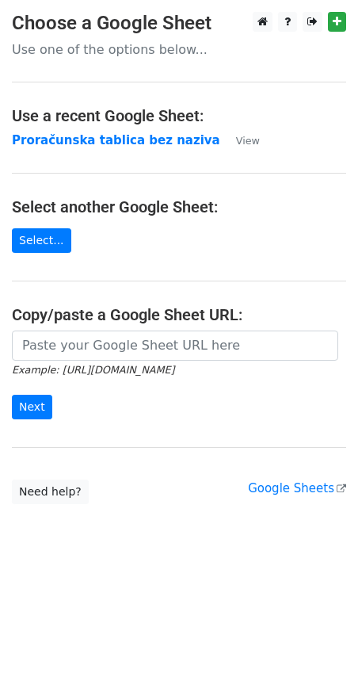  Describe the element at coordinates (41, 240) in the screenshot. I see `a: Select...` at that location.